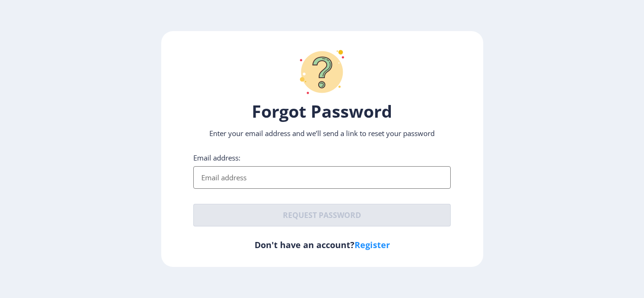  What do you see at coordinates (322, 133) in the screenshot?
I see `p: Enter your email address and we’ll send a link to reset your password` at bounding box center [322, 133].